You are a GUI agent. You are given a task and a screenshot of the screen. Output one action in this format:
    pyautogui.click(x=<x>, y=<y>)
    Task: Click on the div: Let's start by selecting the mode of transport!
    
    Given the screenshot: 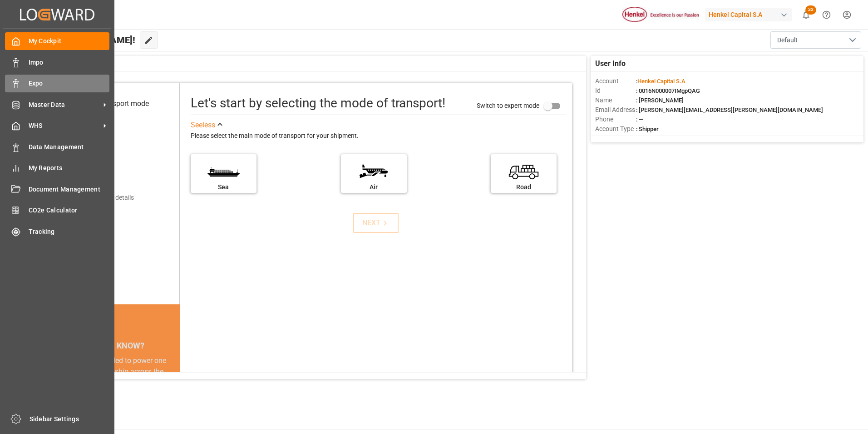 What is the action you would take?
    pyautogui.click(x=318, y=103)
    